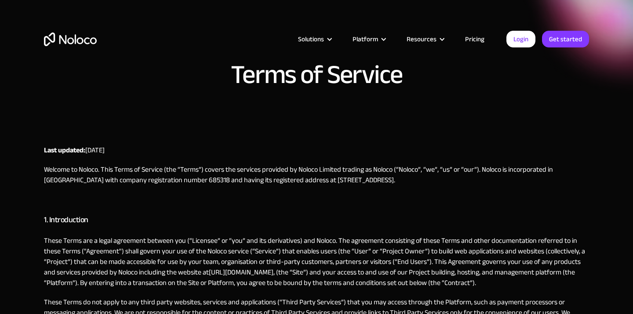  I want to click on p: These Terms are a legal agreement between you (“Licensee” or “you” and its derivatives) and Noloc..., so click(317, 262).